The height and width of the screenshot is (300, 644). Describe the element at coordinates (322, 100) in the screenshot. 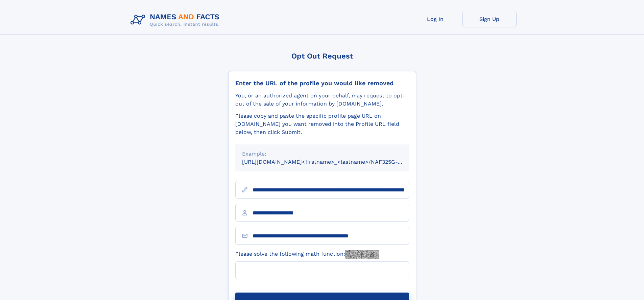

I see `div: You, or an authorized agent on your behalf, may request to opt-out of the sale of your informatio...` at that location.